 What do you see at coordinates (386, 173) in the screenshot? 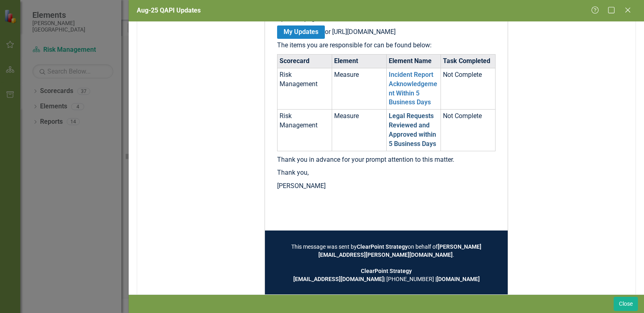
I see `p: Thank you,` at bounding box center [386, 173].